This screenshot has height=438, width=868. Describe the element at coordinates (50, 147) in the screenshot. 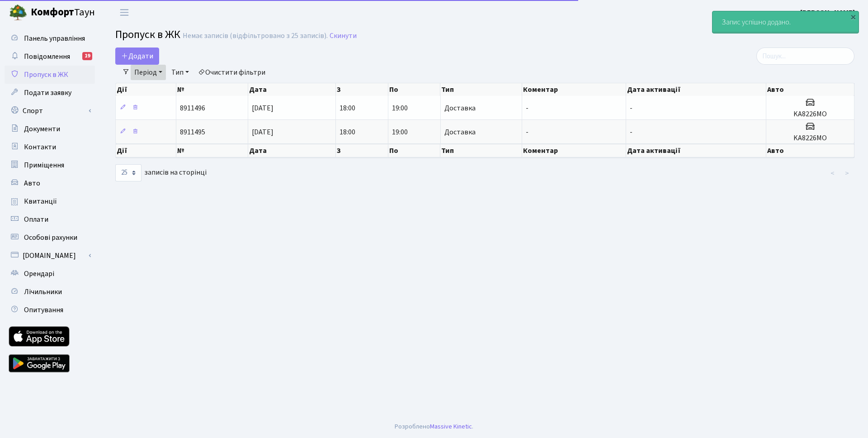

I see `a: Контакти` at that location.